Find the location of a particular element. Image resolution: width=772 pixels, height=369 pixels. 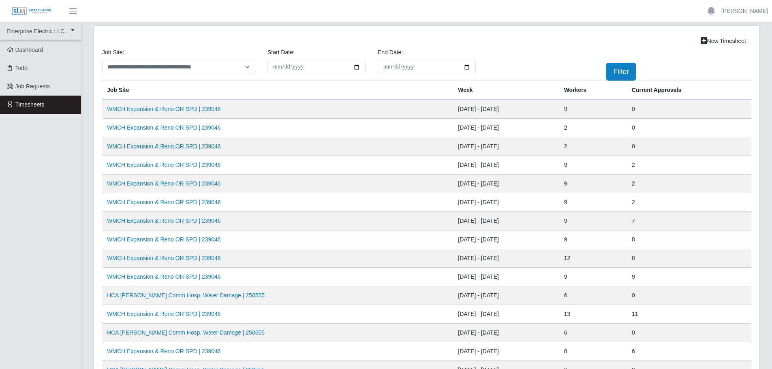

label: End Date: is located at coordinates (390, 52).